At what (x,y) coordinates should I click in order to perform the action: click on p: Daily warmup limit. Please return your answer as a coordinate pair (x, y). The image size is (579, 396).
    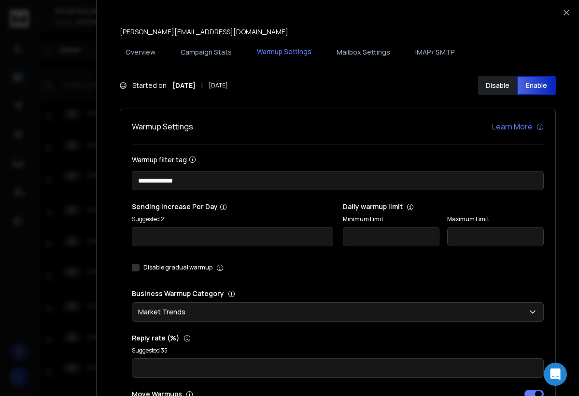
    Looking at the image, I should click on (443, 207).